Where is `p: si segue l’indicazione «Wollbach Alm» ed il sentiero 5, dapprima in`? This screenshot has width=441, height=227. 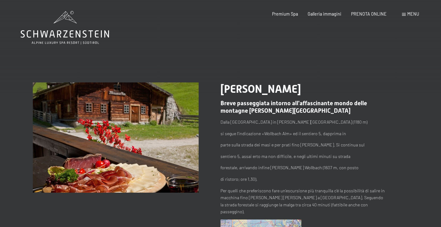
p: si segue l’indicazione «Wollbach Alm» ed il sentiero 5, dapprima in is located at coordinates (303, 134).